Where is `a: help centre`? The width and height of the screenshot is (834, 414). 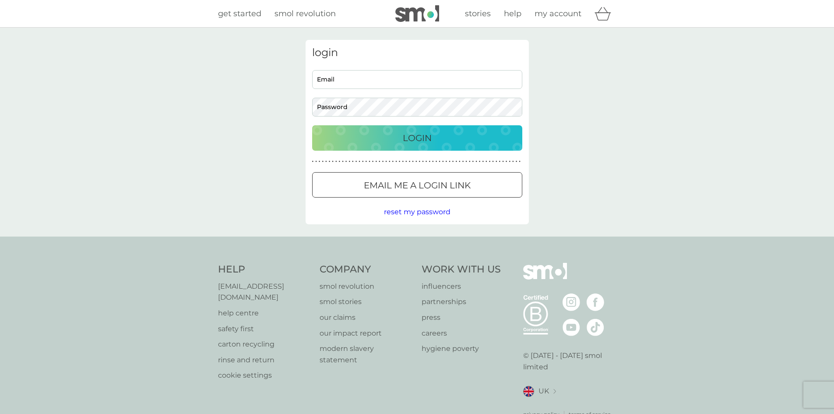 a: help centre is located at coordinates (264, 313).